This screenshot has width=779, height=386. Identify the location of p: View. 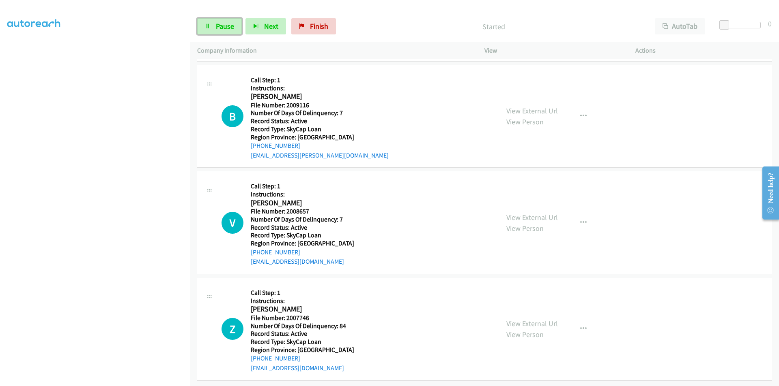
(552, 51).